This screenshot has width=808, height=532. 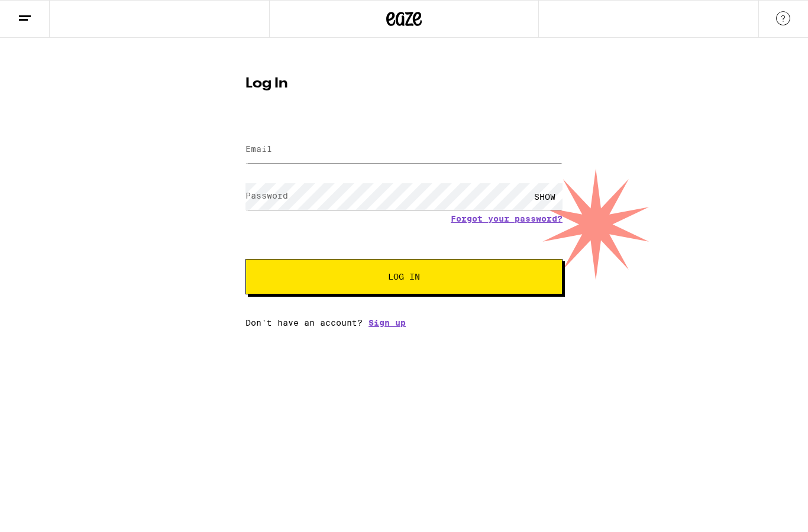 What do you see at coordinates (404, 277) in the screenshot?
I see `button: Log In` at bounding box center [404, 277].